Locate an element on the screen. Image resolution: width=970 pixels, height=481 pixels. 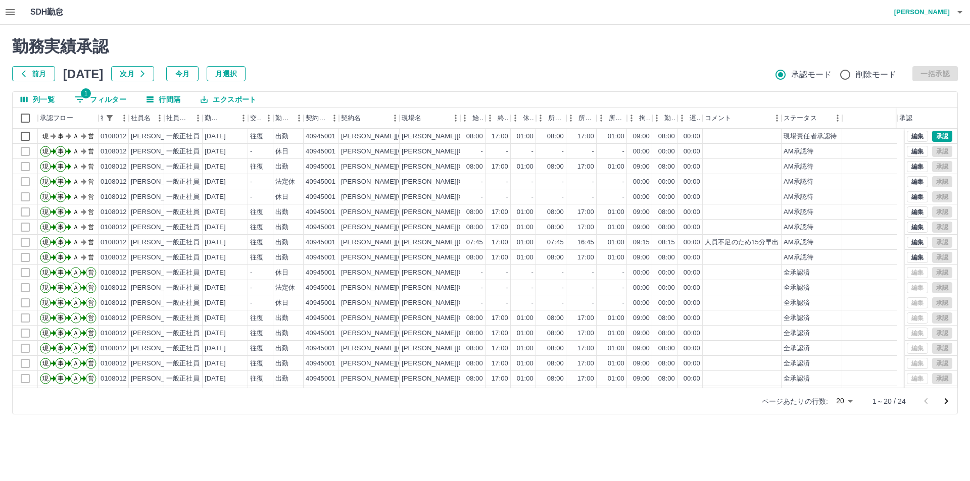
div: 勤務日 is located at coordinates (213, 118).